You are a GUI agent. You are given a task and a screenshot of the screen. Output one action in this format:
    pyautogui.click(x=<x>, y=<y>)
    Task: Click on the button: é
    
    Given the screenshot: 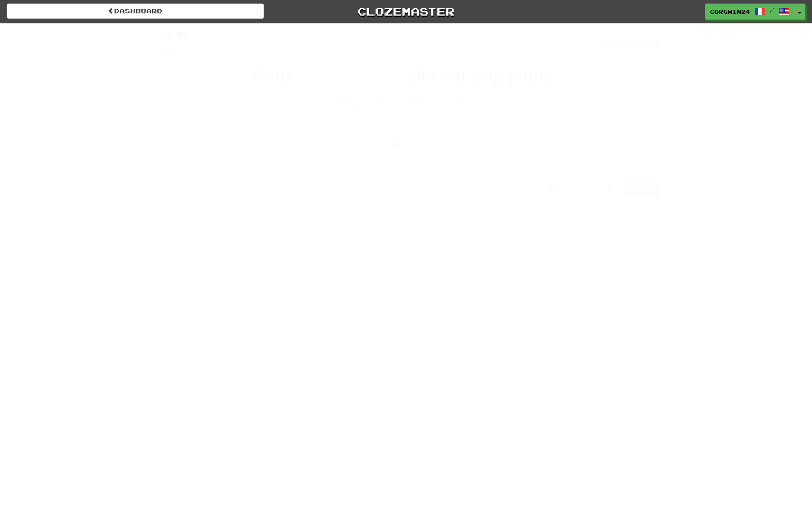 What is the action you would take?
    pyautogui.click(x=342, y=122)
    